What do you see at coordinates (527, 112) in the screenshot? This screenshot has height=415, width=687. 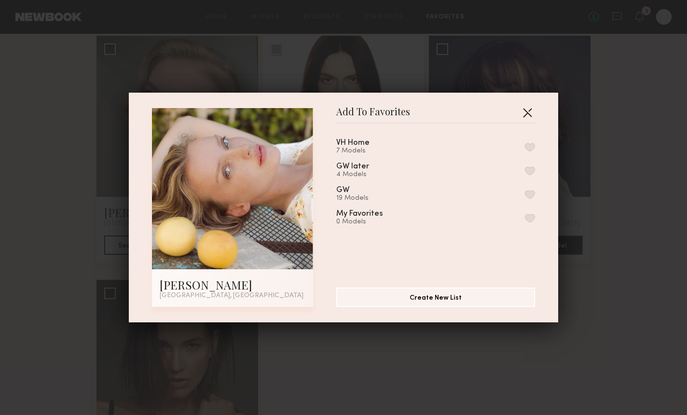 I see `button: Close` at bounding box center [527, 112].